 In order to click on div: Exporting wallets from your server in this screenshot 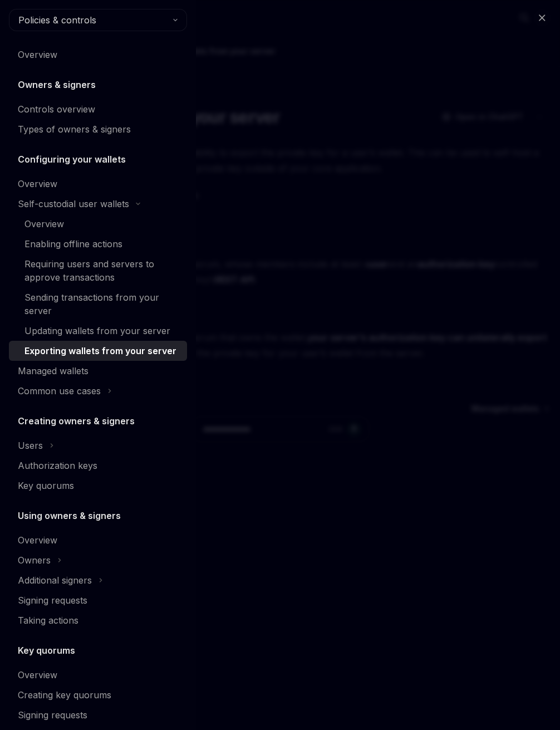, I will do `click(100, 351)`.